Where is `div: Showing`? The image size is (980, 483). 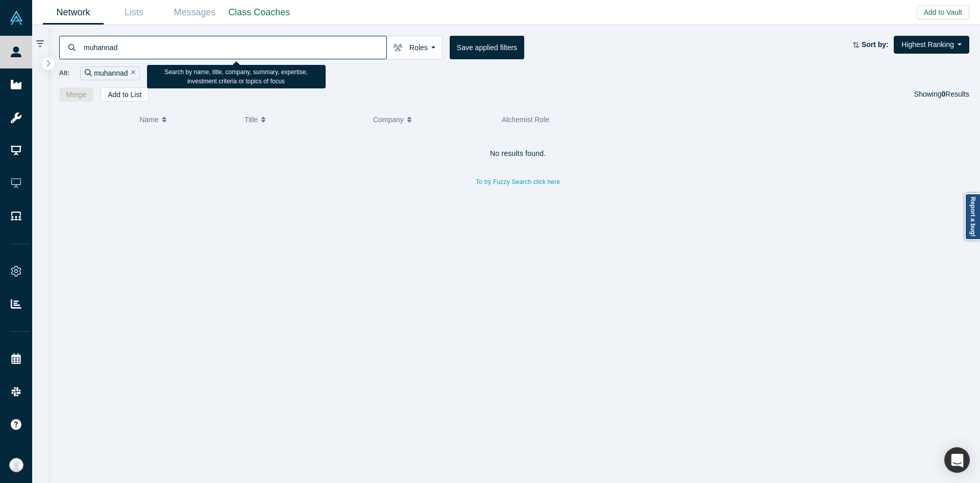 div: Showing is located at coordinates (941, 94).